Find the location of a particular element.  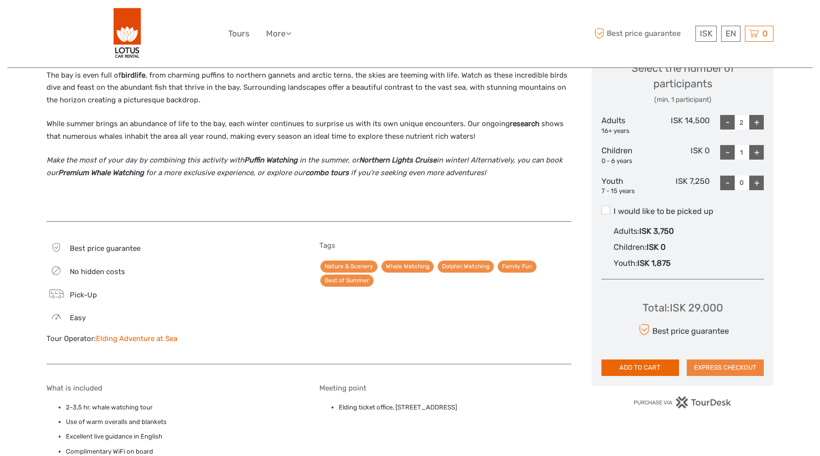

a: Tours is located at coordinates (239, 33).